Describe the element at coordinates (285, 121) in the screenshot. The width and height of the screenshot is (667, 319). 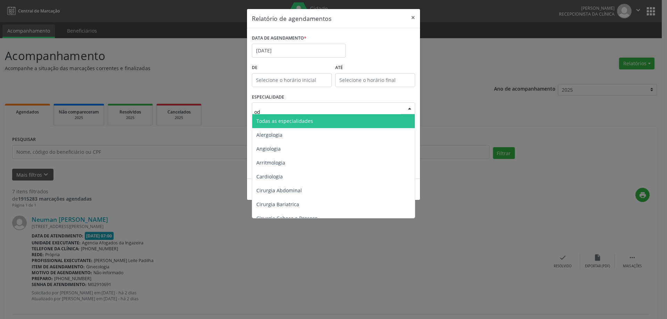
I see `span: Todas as especialidades` at that location.